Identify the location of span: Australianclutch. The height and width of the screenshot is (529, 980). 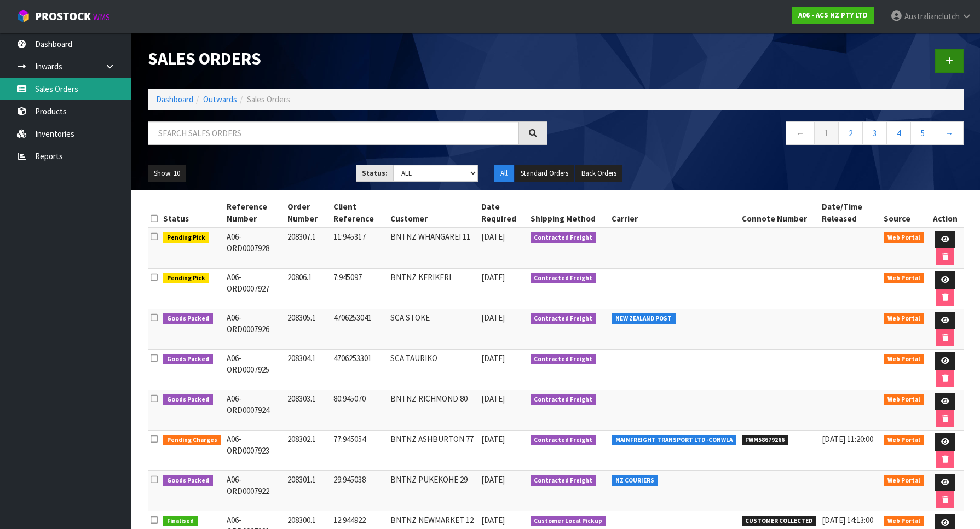
(932, 16).